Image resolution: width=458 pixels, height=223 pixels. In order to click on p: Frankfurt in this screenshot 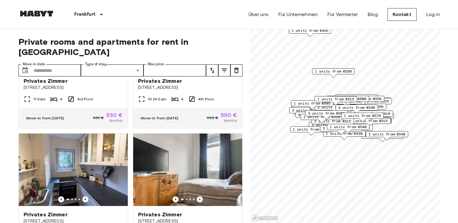, I will do `click(85, 15)`.